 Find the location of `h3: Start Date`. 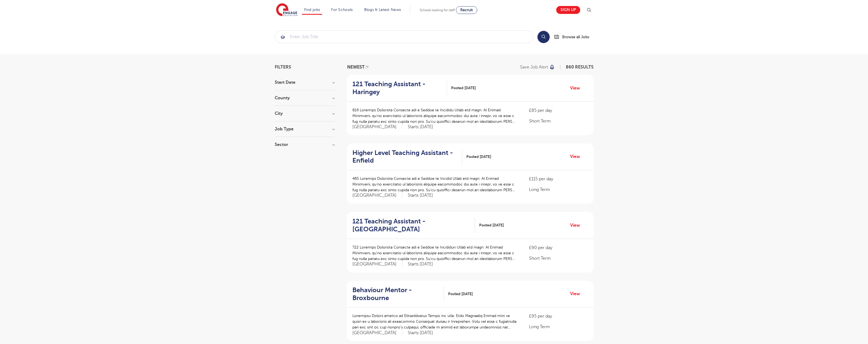

h3: Start Date is located at coordinates (305, 82).